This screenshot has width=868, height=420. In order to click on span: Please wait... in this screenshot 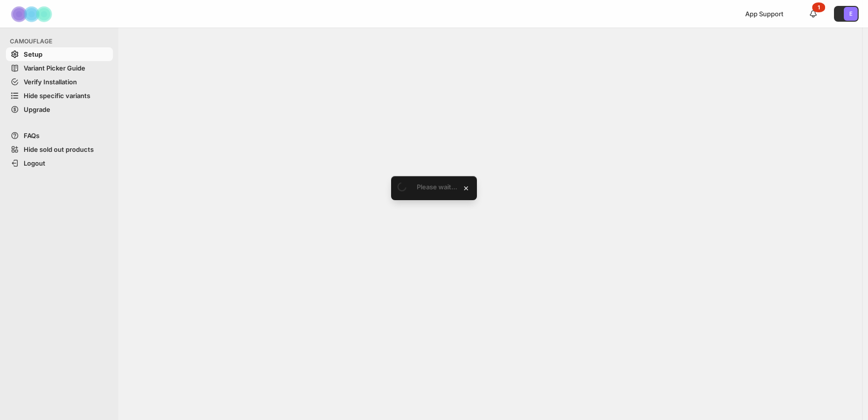, I will do `click(436, 187)`.